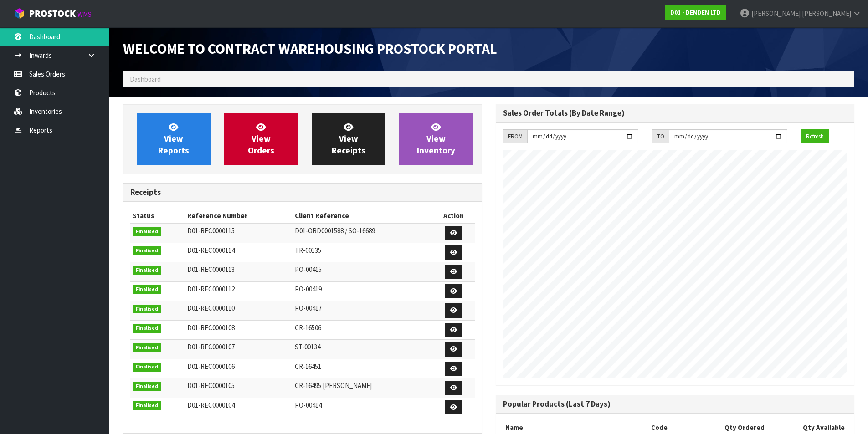 Image resolution: width=868 pixels, height=434 pixels. What do you see at coordinates (515, 137) in the screenshot?
I see `div: FROM` at bounding box center [515, 137].